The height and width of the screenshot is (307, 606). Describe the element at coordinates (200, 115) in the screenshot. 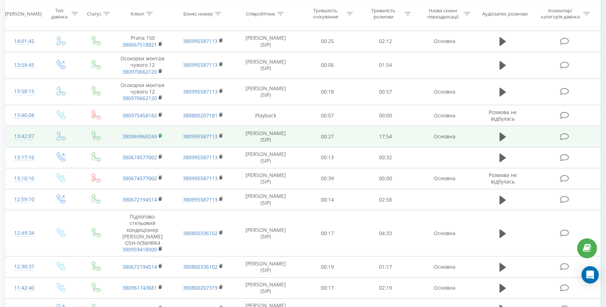

I see `a: 380800207181` at that location.